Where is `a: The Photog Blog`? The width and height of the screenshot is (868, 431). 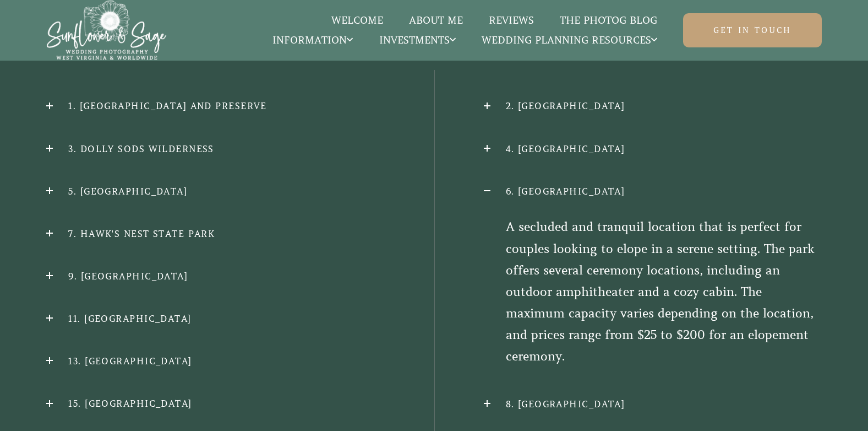 a: The Photog Blog is located at coordinates (609, 20).